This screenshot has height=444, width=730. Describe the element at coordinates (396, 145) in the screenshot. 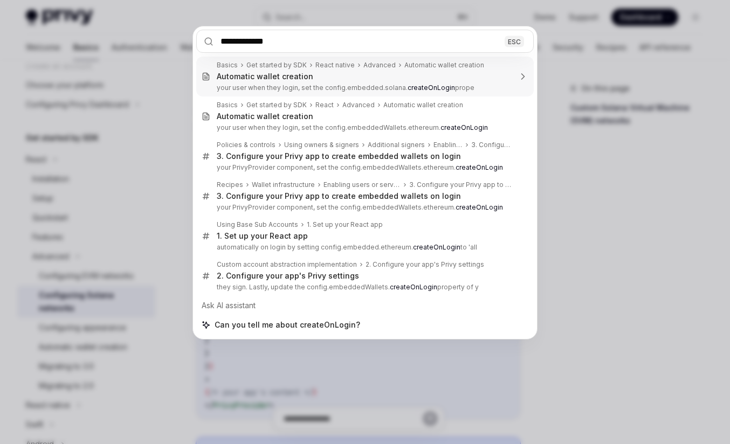

I see `div: Additional signers` at that location.